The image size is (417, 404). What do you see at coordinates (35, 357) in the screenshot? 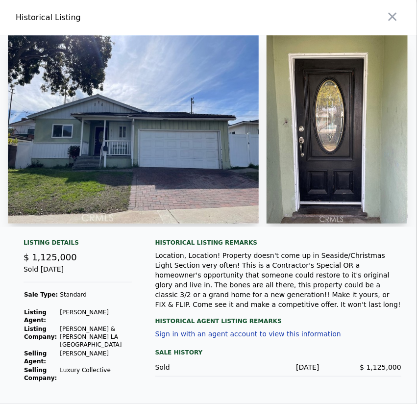
I see `strong: Selling Agent:` at bounding box center [35, 357].